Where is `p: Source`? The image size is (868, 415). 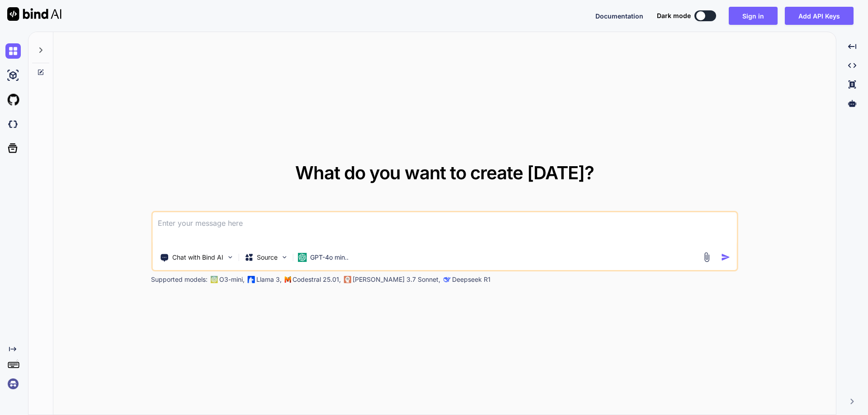
p: Source is located at coordinates (267, 257).